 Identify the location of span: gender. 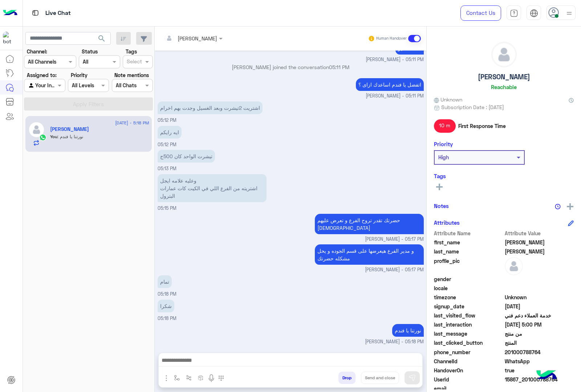
(469, 278).